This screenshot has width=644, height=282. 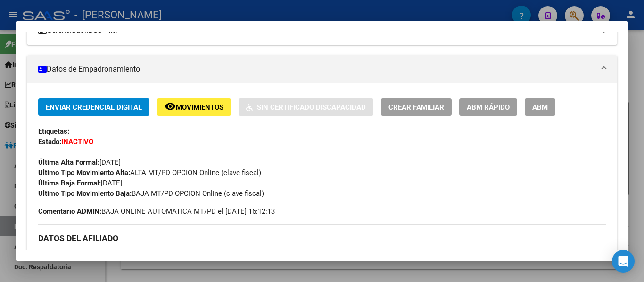 I want to click on strong: Última Baja Formal:, so click(x=70, y=184).